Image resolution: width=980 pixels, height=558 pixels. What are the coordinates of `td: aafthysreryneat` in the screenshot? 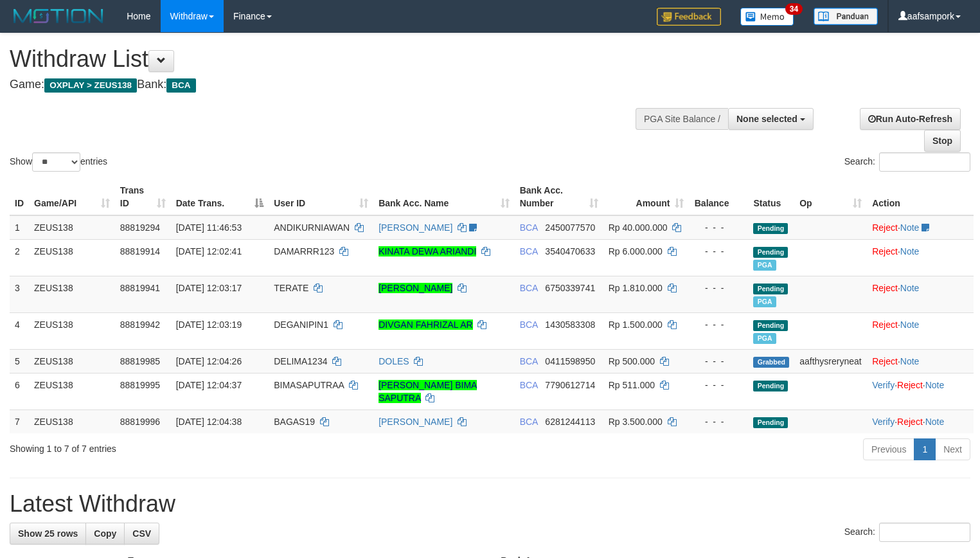 It's located at (830, 360).